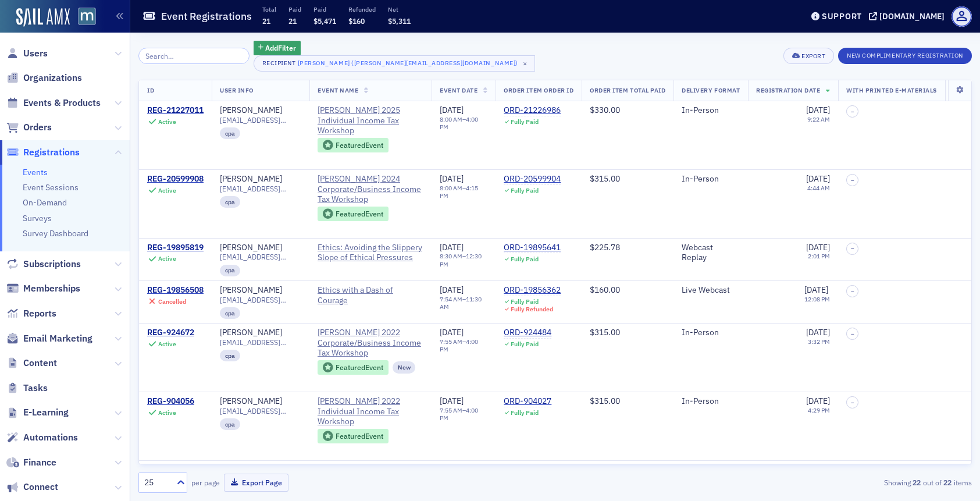 This screenshot has width=980, height=501. Describe the element at coordinates (813, 55) in the screenshot. I see `div: Export` at that location.